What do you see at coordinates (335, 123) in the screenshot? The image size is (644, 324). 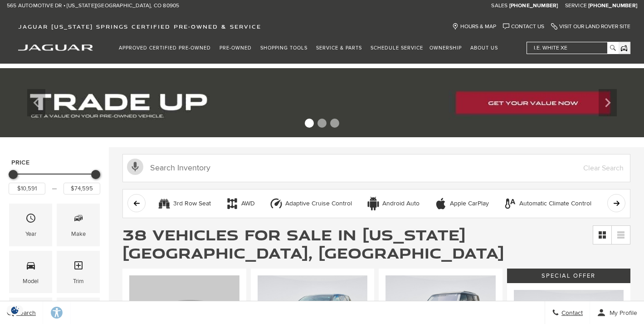 I see `span: Go to slide 3` at bounding box center [335, 123].